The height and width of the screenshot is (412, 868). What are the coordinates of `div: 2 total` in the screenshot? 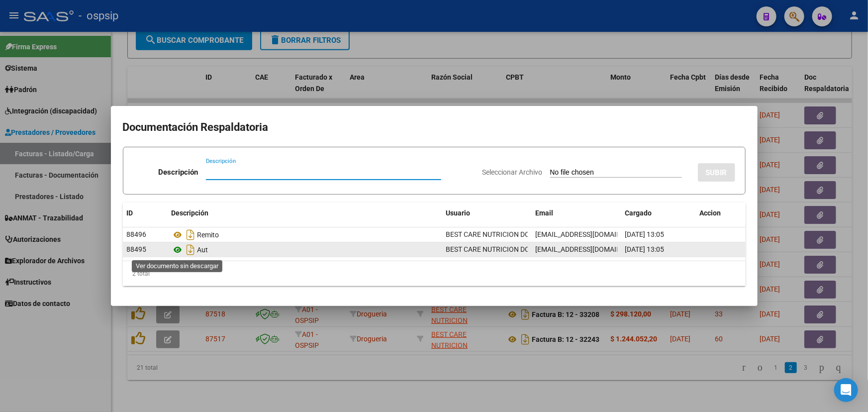 It's located at (434, 274).